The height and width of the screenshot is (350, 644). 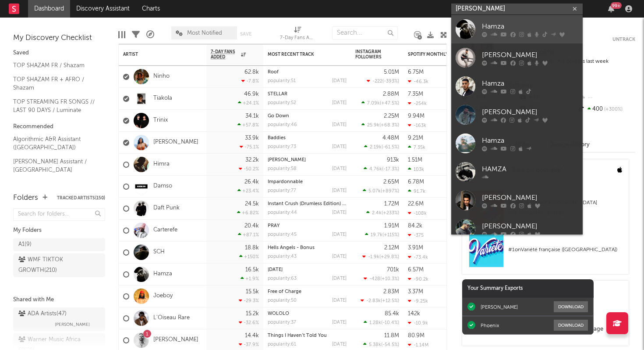 I want to click on div: Free of Charge, so click(x=307, y=292).